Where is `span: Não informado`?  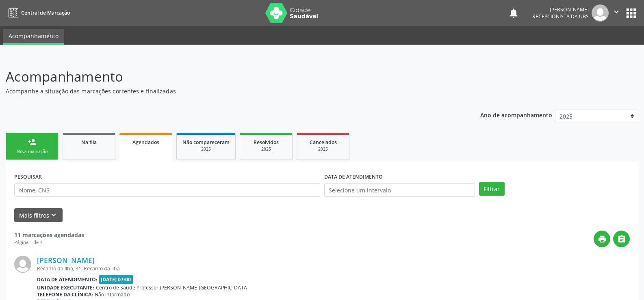 span: Não informado is located at coordinates (112, 295).